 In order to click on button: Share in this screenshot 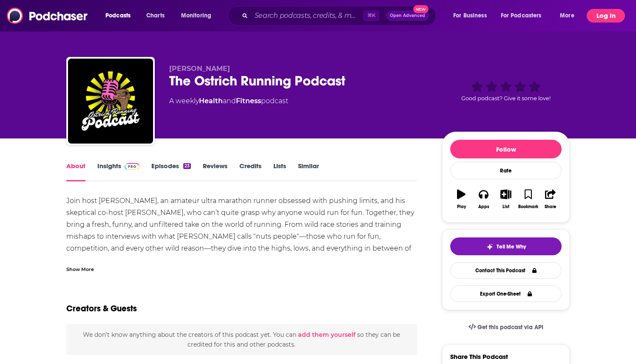, I will do `click(551, 200)`.